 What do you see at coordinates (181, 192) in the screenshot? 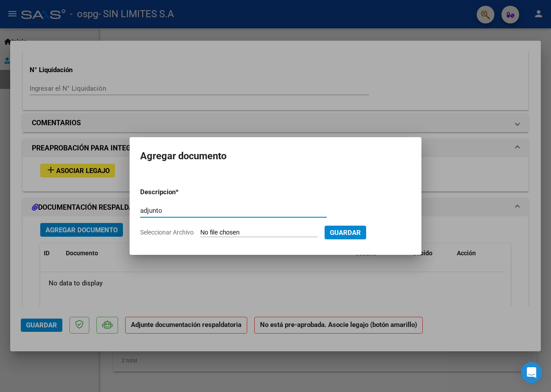
I see `p: Descripcion` at bounding box center [181, 192].